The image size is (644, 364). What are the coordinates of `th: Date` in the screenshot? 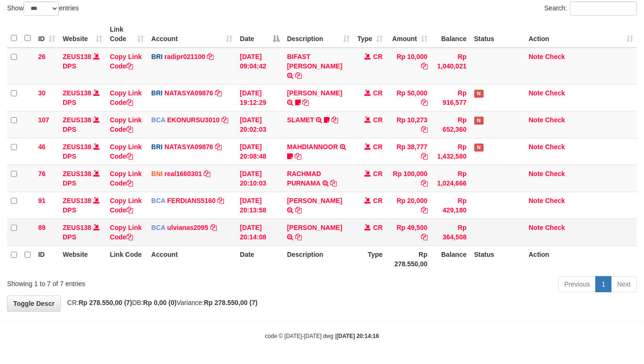 It's located at (260, 259).